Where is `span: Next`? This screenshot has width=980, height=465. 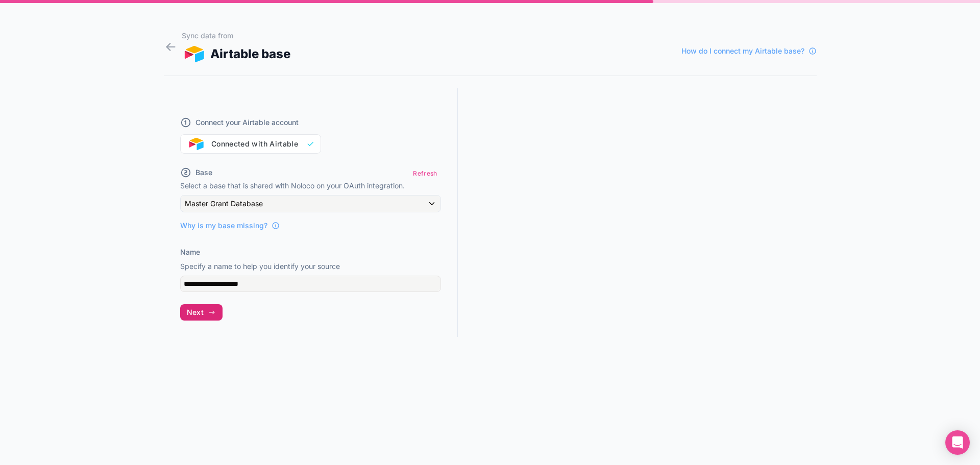
span: Next is located at coordinates (195, 313).